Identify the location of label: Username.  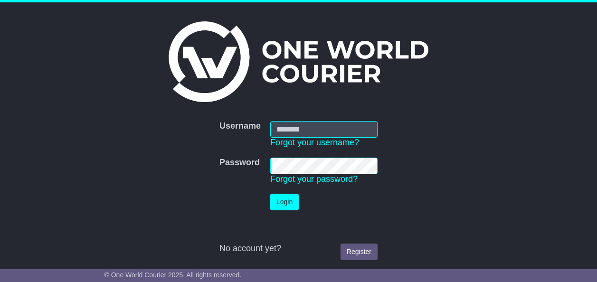
(240, 126).